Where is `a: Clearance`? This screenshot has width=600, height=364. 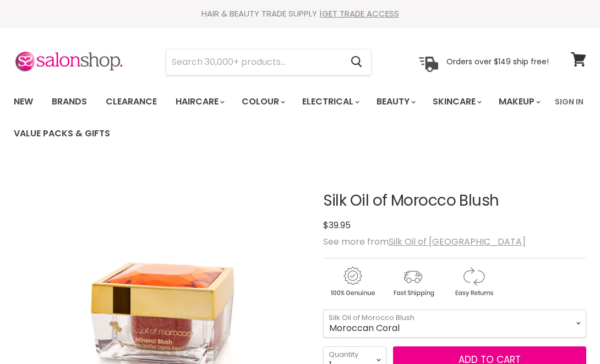
a: Clearance is located at coordinates (131, 102).